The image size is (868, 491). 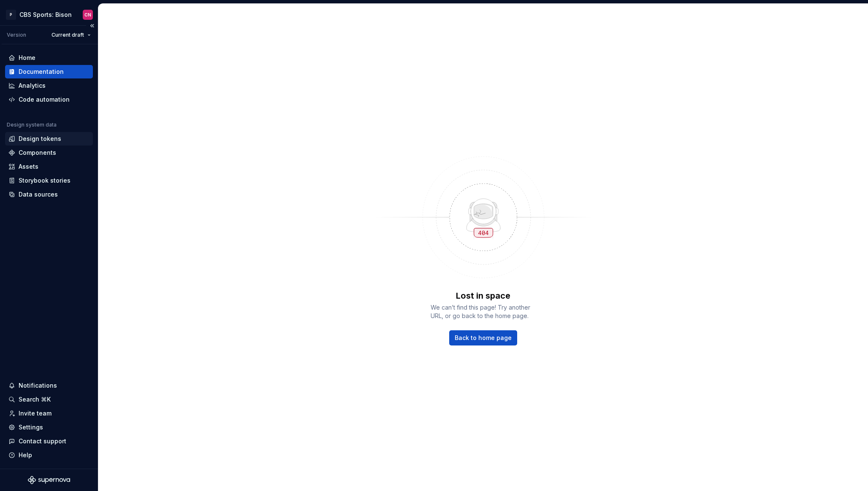 I want to click on div: Notifications, so click(x=38, y=386).